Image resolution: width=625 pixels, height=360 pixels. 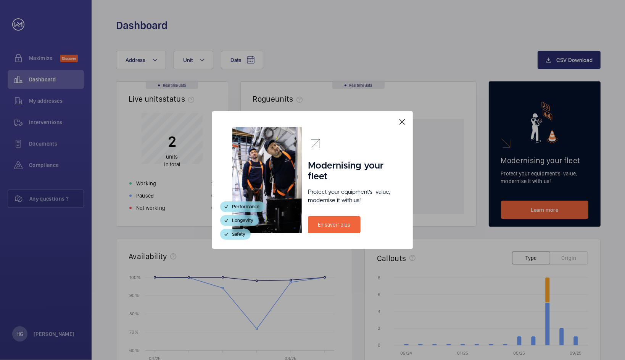 What do you see at coordinates (239, 220) in the screenshot?
I see `div: Longevity` at bounding box center [239, 220].